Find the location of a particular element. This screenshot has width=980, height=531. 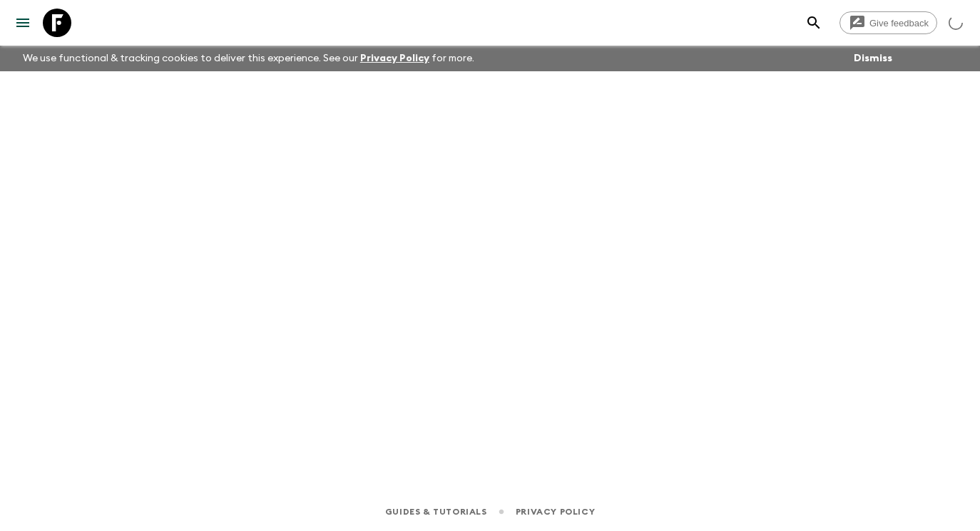

button: search adventures is located at coordinates (813, 23).